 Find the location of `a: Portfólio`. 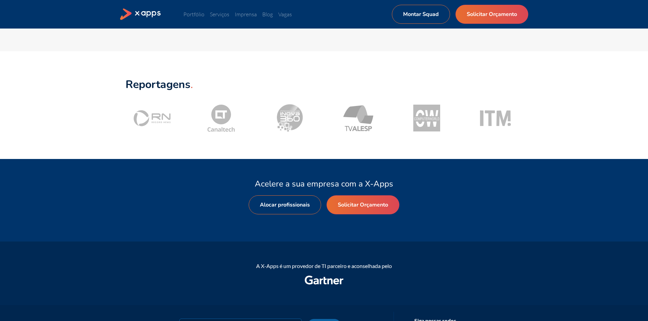

a: Portfólio is located at coordinates (194, 14).